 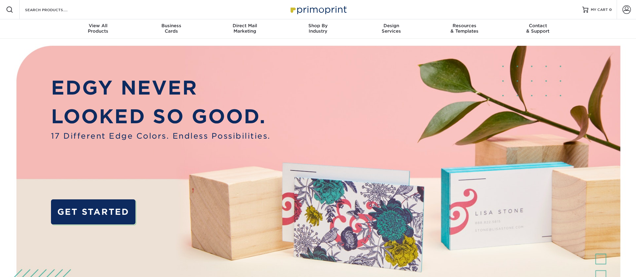 I want to click on a: View AllProducts, so click(x=98, y=29).